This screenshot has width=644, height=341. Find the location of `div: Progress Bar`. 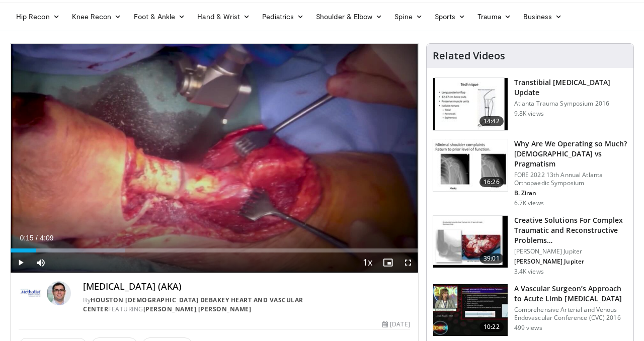

div: Progress Bar is located at coordinates (214, 251).